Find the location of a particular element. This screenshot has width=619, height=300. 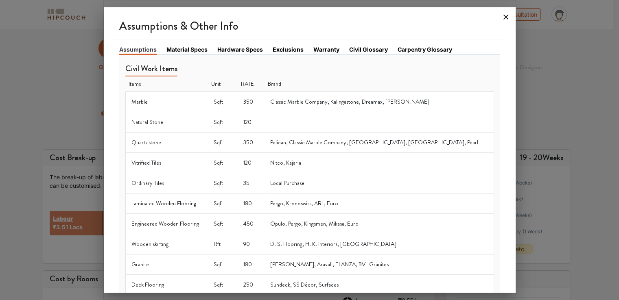

th: Brand is located at coordinates (379, 84).